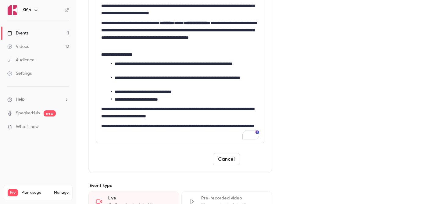  What do you see at coordinates (18, 33) in the screenshot?
I see `div: Events` at bounding box center [18, 33].